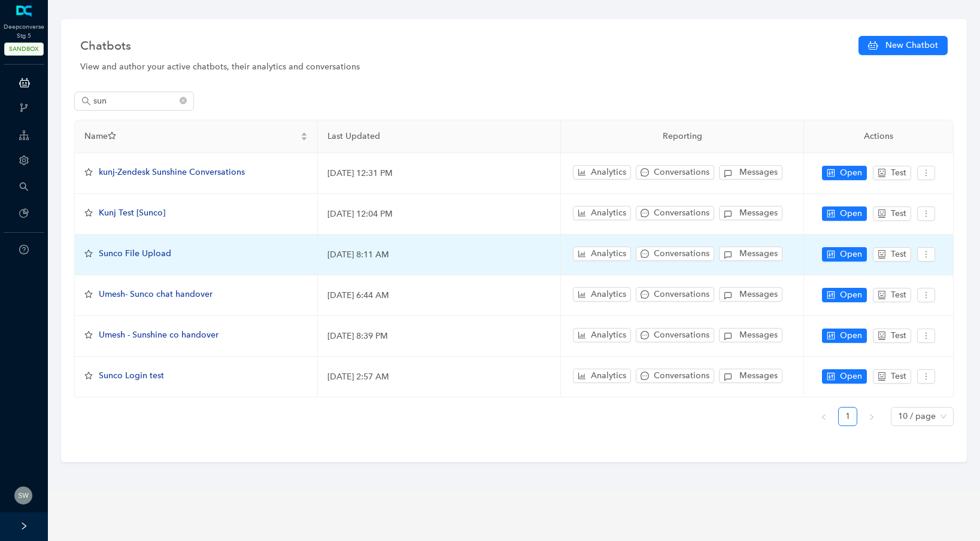 This screenshot has width=980, height=541. What do you see at coordinates (159, 334) in the screenshot?
I see `span: Umesh - Sunshine co handover` at bounding box center [159, 334].